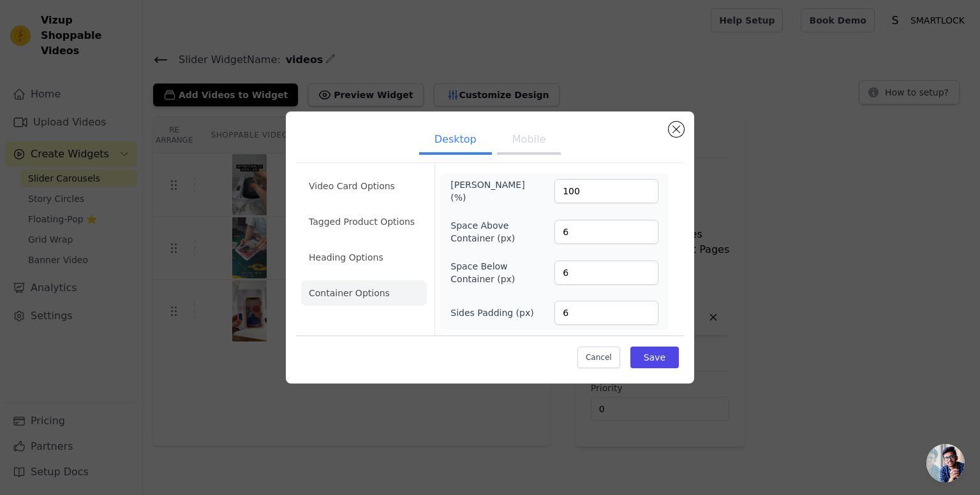 The height and width of the screenshot is (495, 980). Describe the element at coordinates (364, 293) in the screenshot. I see `li: Container Options` at that location.